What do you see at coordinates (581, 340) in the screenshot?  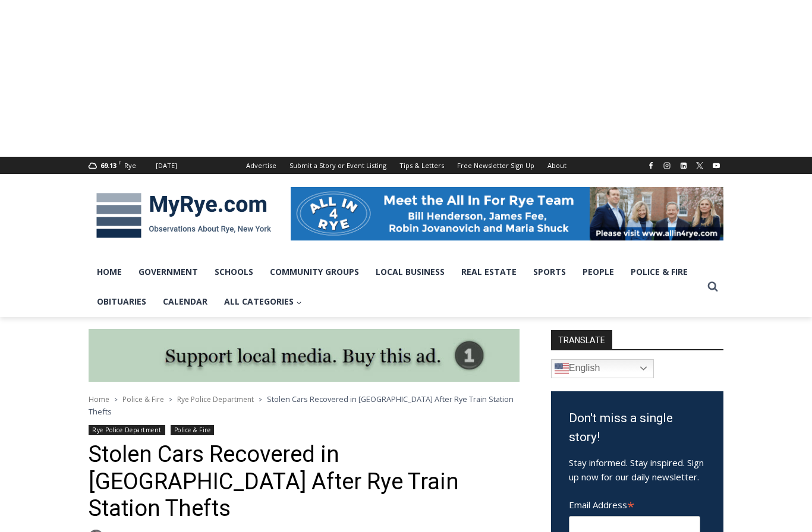 I see `strong: TRANSLATE` at bounding box center [581, 340].